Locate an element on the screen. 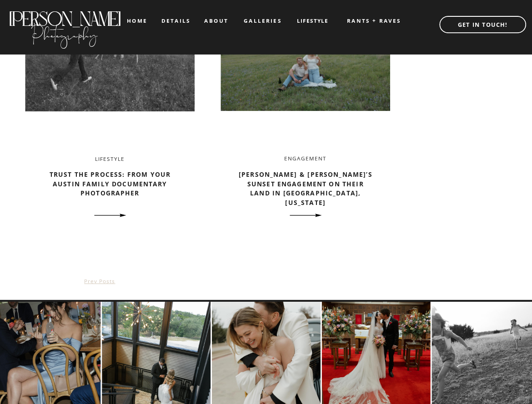 Image resolution: width=532 pixels, height=404 pixels. b: GET IN TOUCH! is located at coordinates (482, 25).